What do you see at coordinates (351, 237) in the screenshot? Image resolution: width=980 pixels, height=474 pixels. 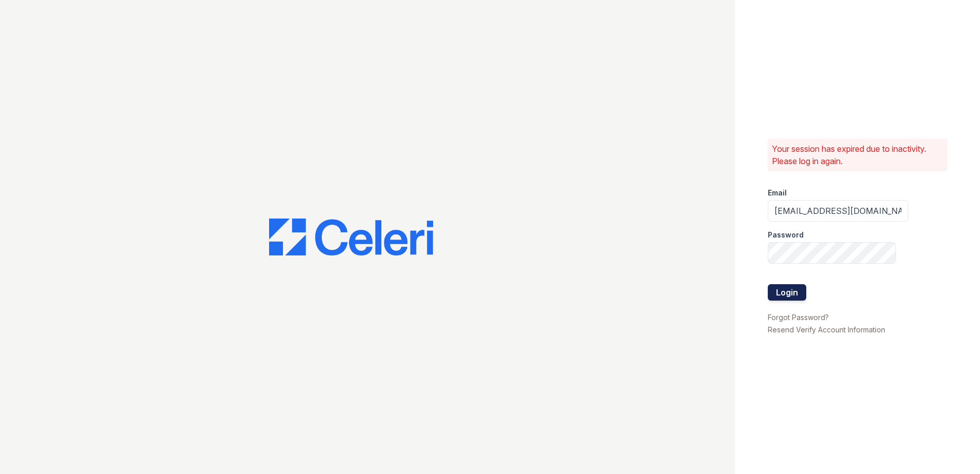 I see `img: CE_Logo_Blue-a8612792a0a2168367f1c8372b55b34899dd931a85d93a1a3d3e32e68fde9ad4.png` at bounding box center [351, 237].